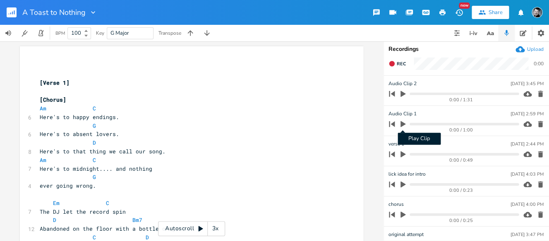  Describe the element at coordinates (407, 174) in the screenshot. I see `span: lick idea for intro` at that location.